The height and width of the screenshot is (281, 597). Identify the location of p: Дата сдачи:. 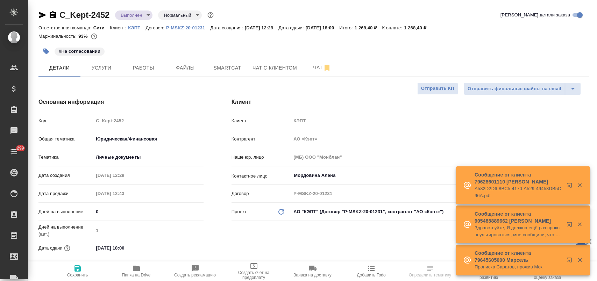
(292, 28).